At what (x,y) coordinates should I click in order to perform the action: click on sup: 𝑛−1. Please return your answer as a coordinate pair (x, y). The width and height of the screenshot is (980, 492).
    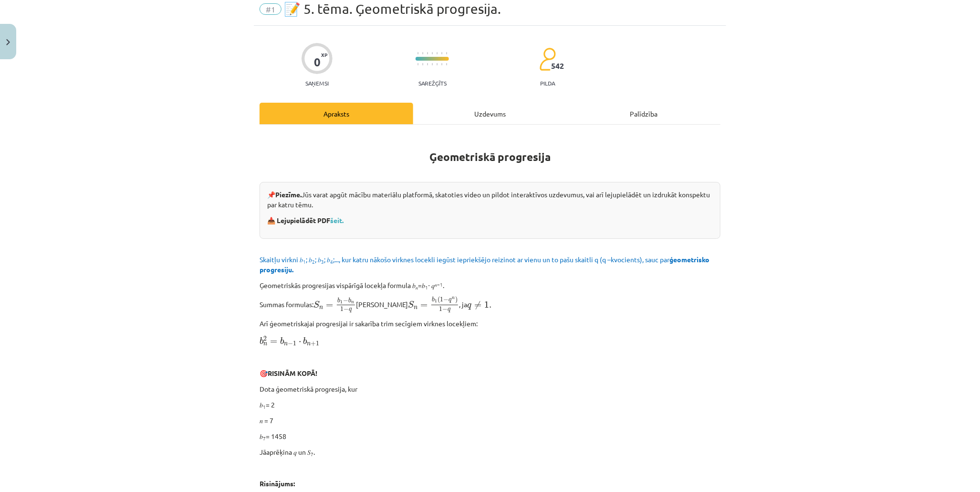
    Looking at the image, I should click on (438, 284).